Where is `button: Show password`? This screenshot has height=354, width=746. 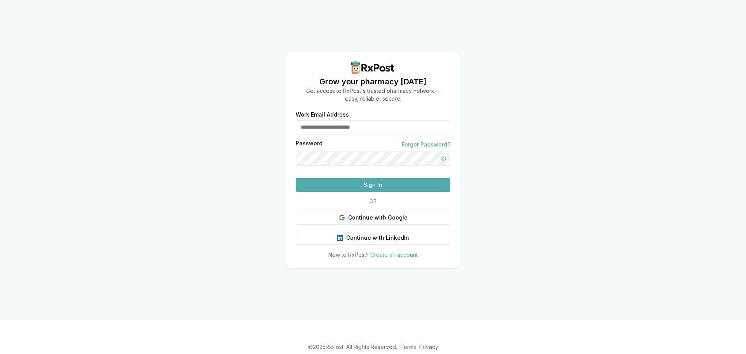 button: Show password is located at coordinates (443, 158).